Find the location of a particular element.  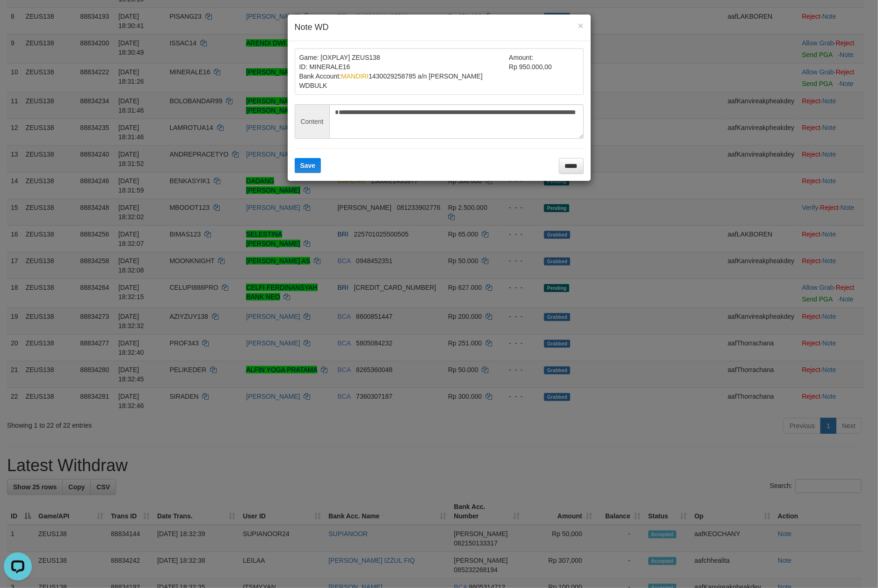

span: MANDIRI is located at coordinates (354, 76).